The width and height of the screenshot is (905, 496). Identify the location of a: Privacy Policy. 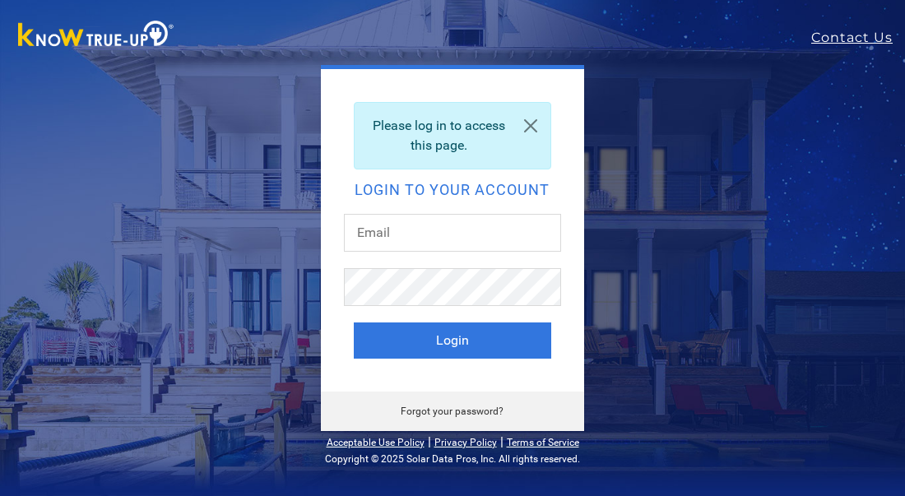
(466, 443).